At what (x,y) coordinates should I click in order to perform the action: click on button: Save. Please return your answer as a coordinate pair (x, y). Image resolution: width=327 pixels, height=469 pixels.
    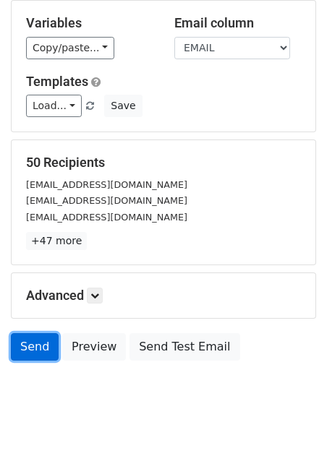
    Looking at the image, I should click on (123, 106).